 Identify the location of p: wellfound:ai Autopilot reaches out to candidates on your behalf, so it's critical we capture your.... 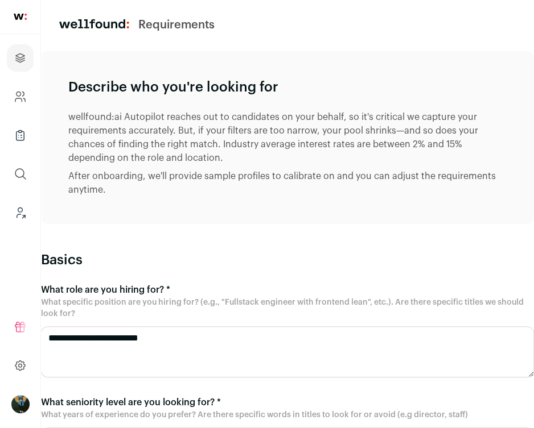
(287, 138).